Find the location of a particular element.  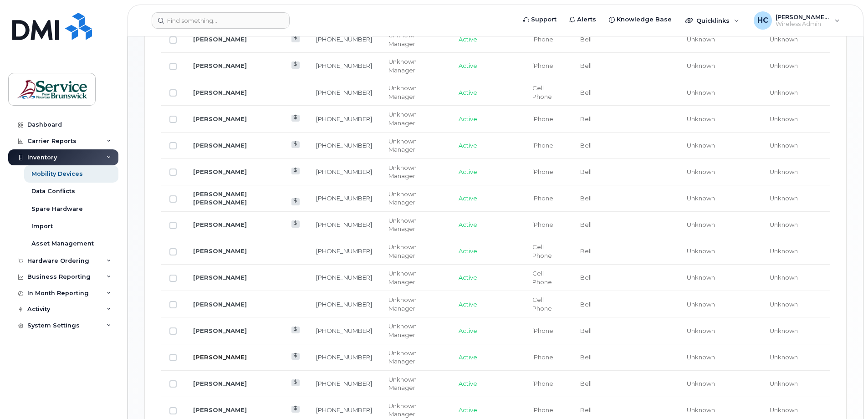

span: Wireless Admin is located at coordinates (803, 24).